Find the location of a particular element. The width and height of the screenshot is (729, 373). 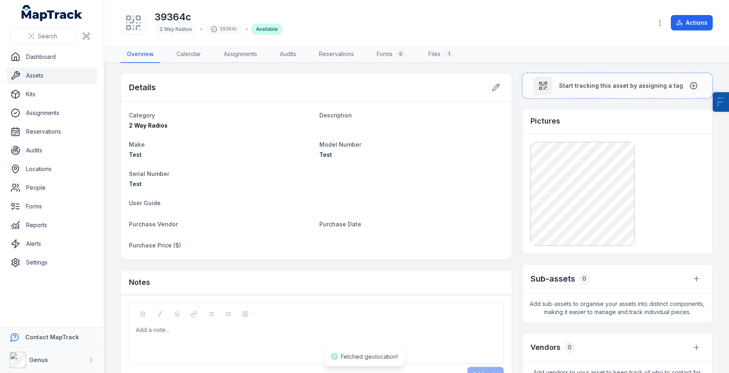

a: Overview is located at coordinates (140, 55).